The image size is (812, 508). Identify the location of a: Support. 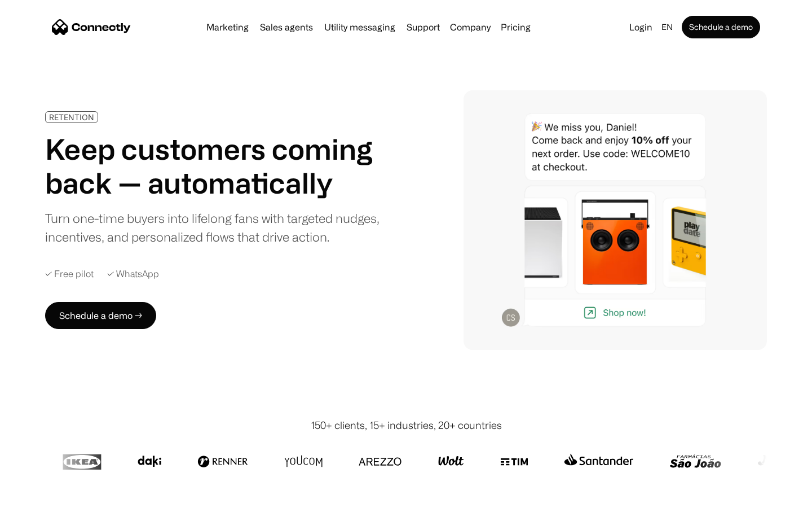
(423, 27).